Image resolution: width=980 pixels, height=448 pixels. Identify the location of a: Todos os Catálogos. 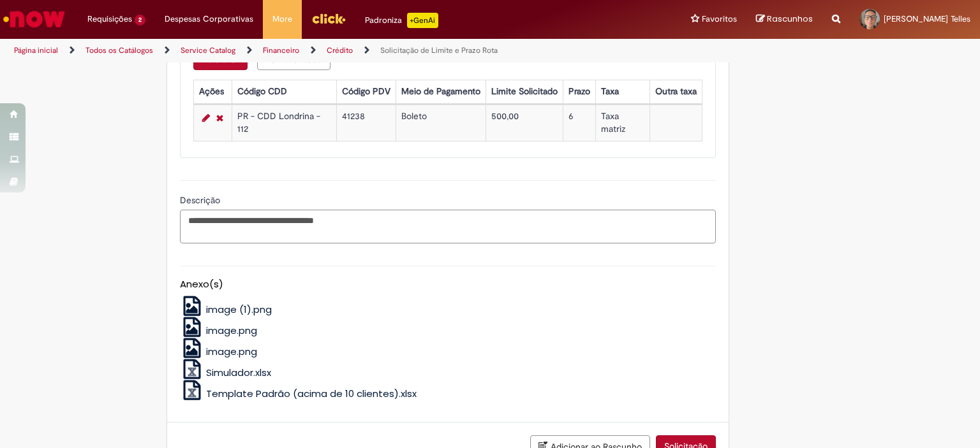
(119, 50).